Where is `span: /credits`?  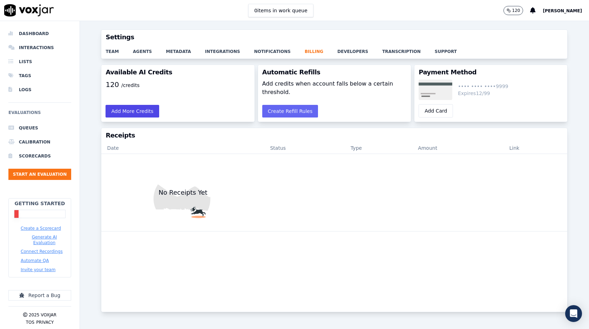 span: /credits is located at coordinates (130, 85).